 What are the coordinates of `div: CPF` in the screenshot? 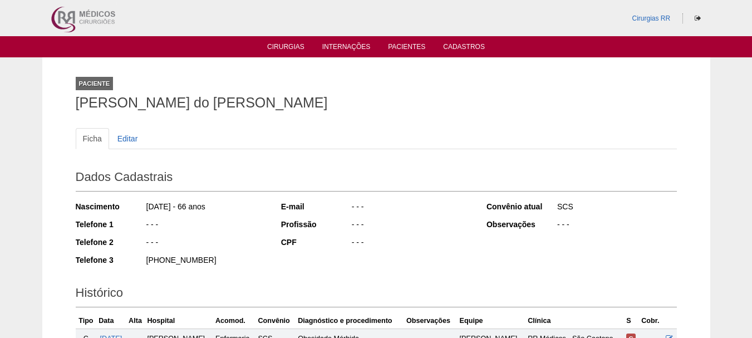 It's located at (316, 242).